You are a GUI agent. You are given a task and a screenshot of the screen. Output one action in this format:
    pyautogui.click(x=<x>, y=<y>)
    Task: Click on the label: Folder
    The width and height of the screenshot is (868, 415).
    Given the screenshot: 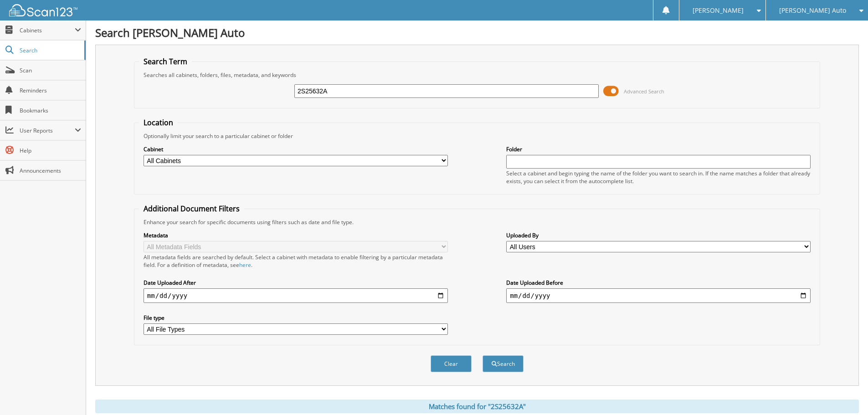 What is the action you would take?
    pyautogui.click(x=659, y=149)
    